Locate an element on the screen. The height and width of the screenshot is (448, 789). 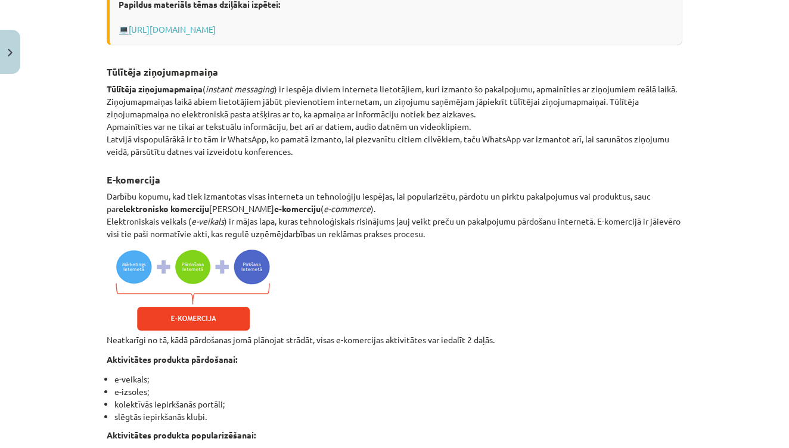
em: e-veikals is located at coordinates (207, 221).